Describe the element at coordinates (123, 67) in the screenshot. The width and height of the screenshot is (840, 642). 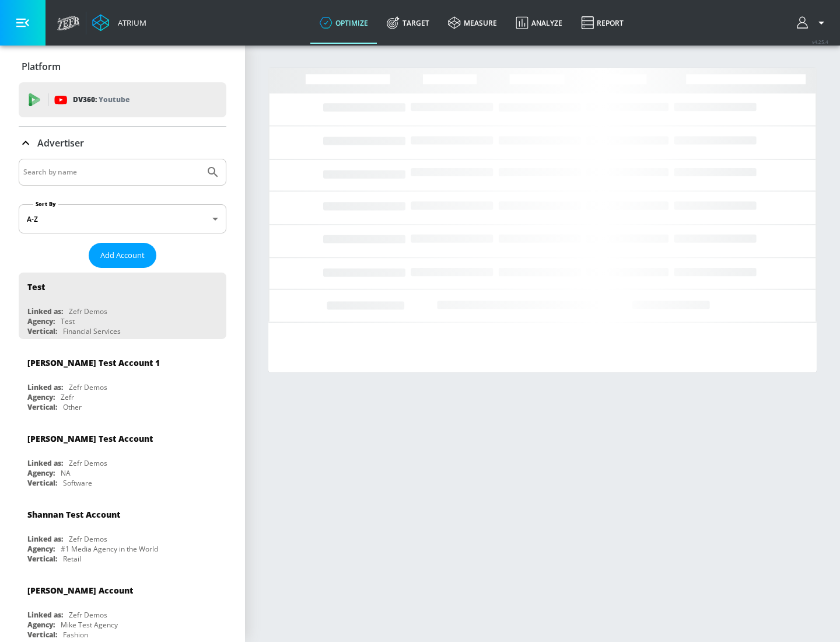
I see `div: Platform` at that location.